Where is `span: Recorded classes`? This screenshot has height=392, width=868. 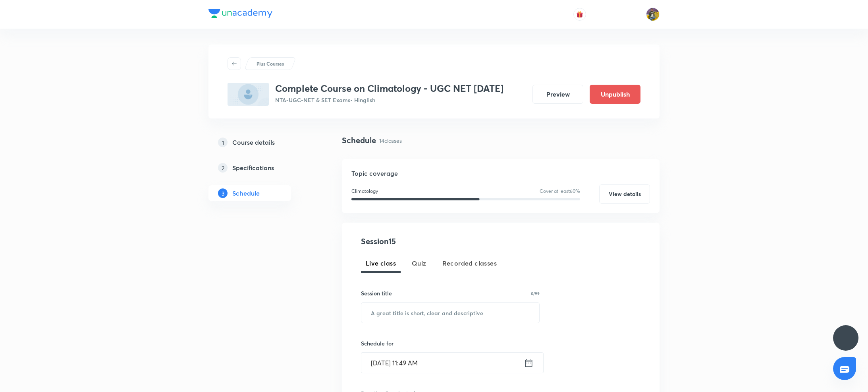
span: Recorded classes is located at coordinates (469, 263).